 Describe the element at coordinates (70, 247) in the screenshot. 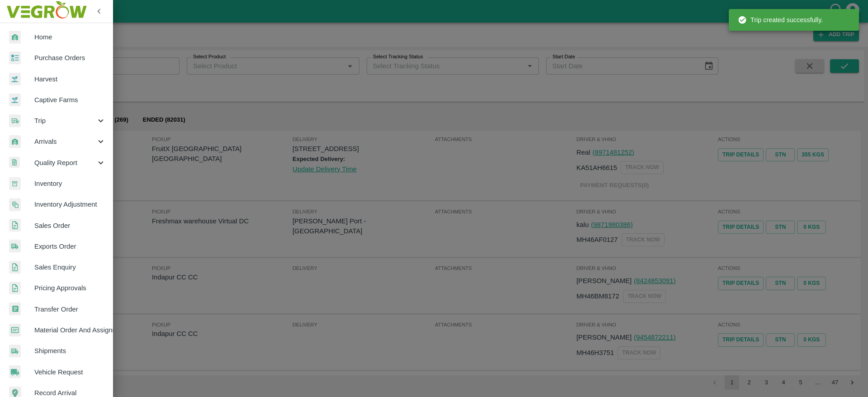

I see `span: Exports Order` at that location.